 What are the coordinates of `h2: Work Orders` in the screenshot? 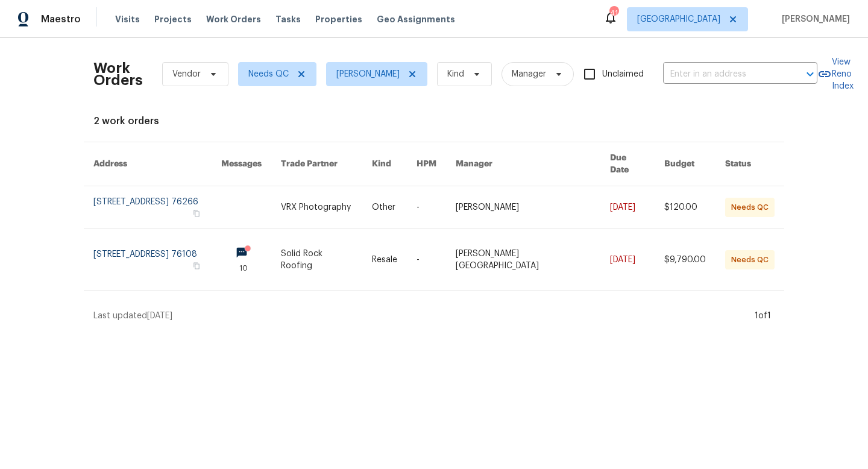 It's located at (118, 75).